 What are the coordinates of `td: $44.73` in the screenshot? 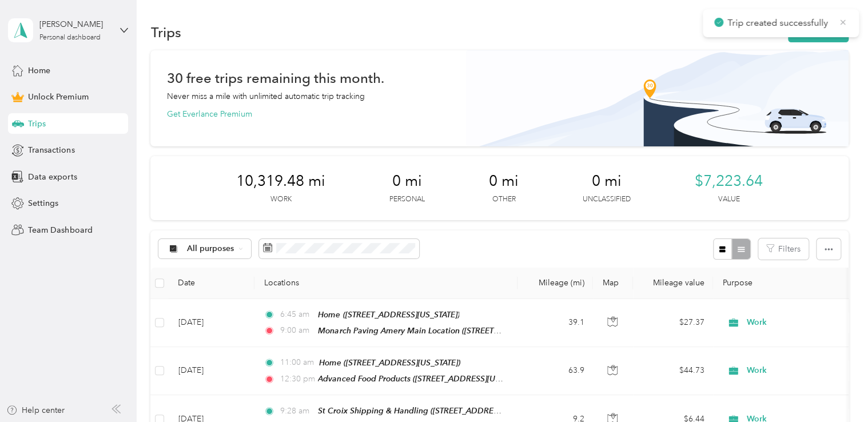 It's located at (672, 372).